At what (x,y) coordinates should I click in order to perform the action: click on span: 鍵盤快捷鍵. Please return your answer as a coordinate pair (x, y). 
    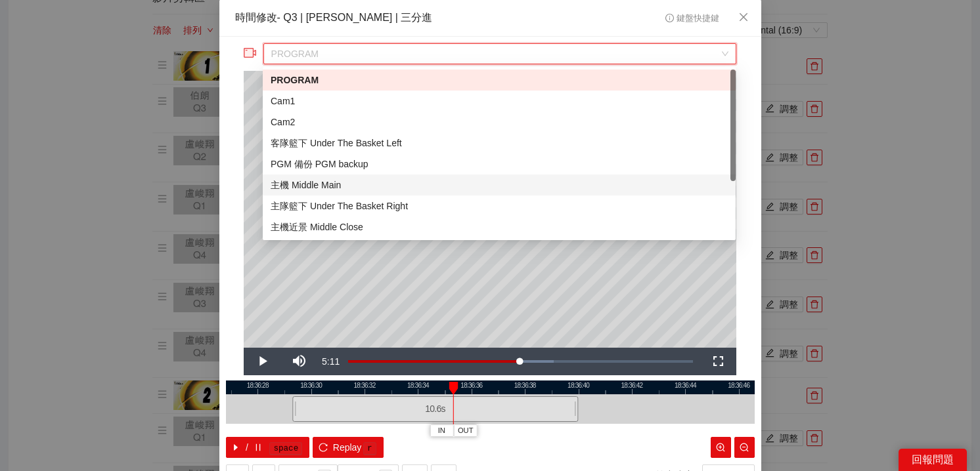
    Looking at the image, I should click on (692, 18).